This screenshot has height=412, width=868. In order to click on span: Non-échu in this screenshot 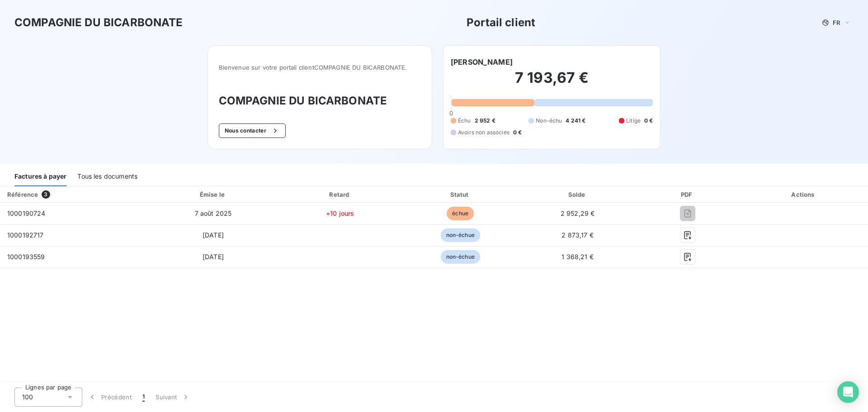, I will do `click(549, 121)`.